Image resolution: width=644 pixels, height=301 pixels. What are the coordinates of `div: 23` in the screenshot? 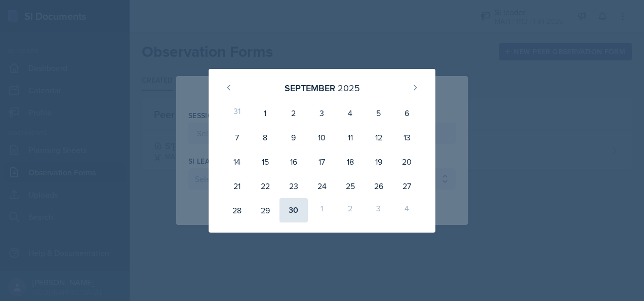 It's located at (294, 186).